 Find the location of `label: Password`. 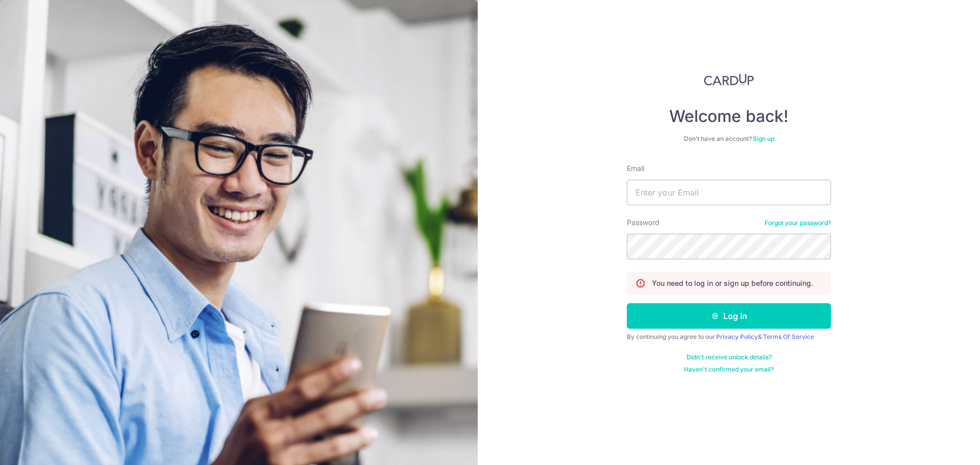

label: Password is located at coordinates (643, 223).